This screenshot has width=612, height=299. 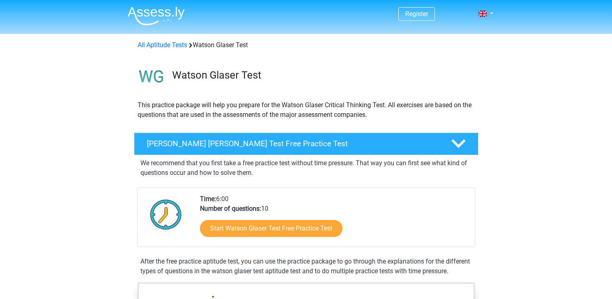 What do you see at coordinates (417, 14) in the screenshot?
I see `a: Register` at bounding box center [417, 14].